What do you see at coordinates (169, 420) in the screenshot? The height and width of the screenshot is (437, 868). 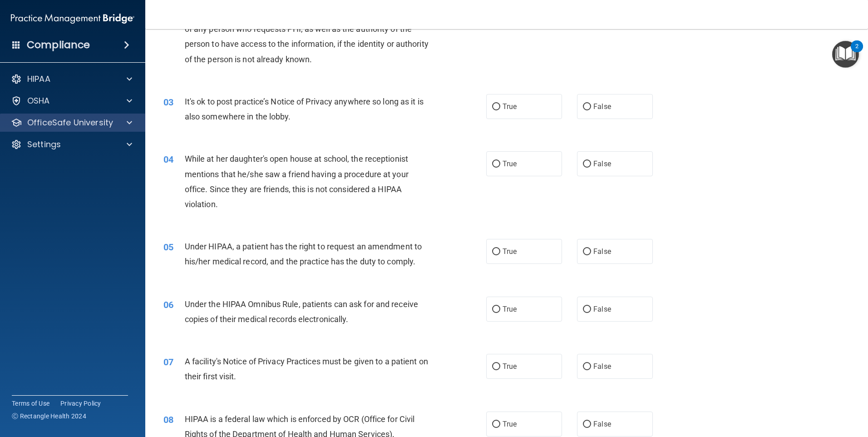 I see `span: 08` at bounding box center [169, 420].